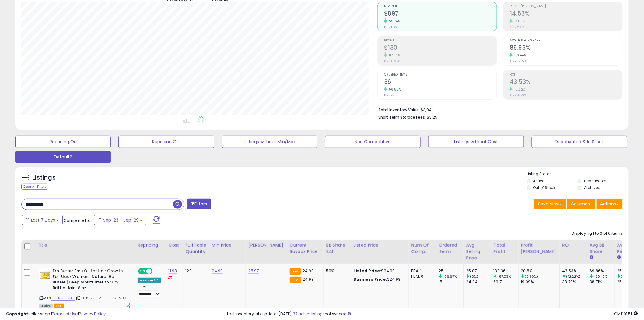 Image resolution: width=644 pixels, height=320 pixels. What do you see at coordinates (156, 271) in the screenshot?
I see `span: OFF` at bounding box center [156, 271].